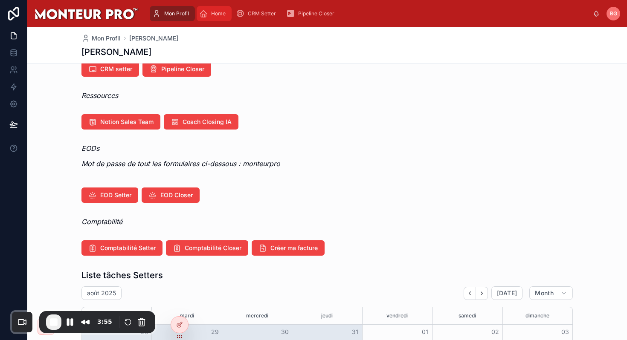  Describe the element at coordinates (294, 248) in the screenshot. I see `span: Créer ma facture` at that location.